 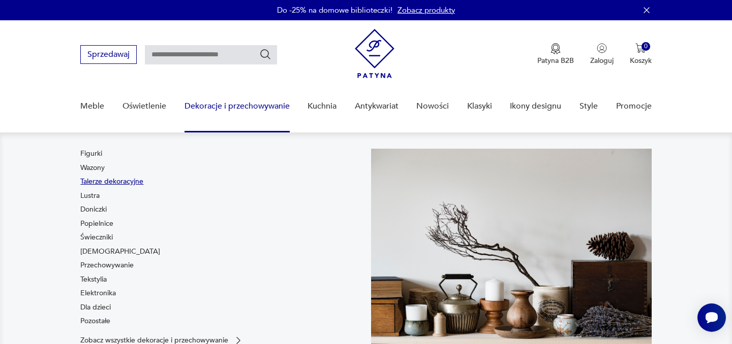 I want to click on a: Kuchnia, so click(x=322, y=106).